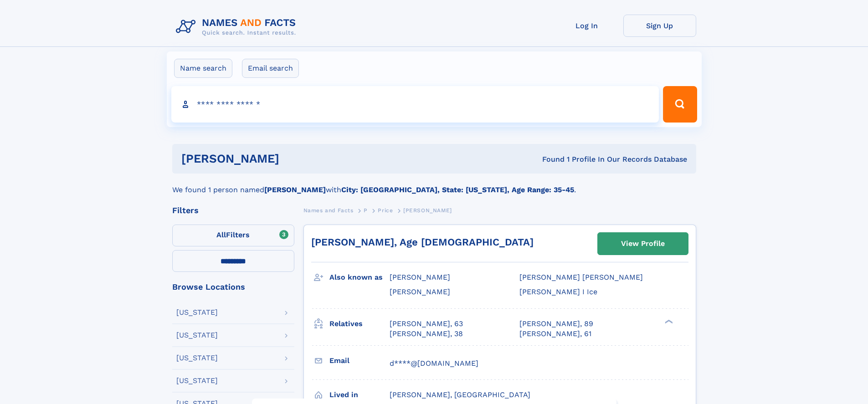 The height and width of the screenshot is (404, 868). What do you see at coordinates (238, 27) in the screenshot?
I see `img: Logo Names and Facts` at bounding box center [238, 27].